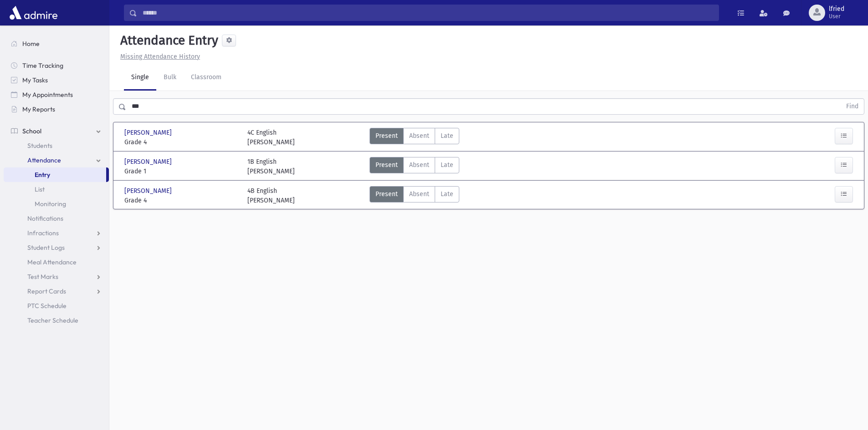  Describe the element at coordinates (56, 109) in the screenshot. I see `a: My Reports` at that location.